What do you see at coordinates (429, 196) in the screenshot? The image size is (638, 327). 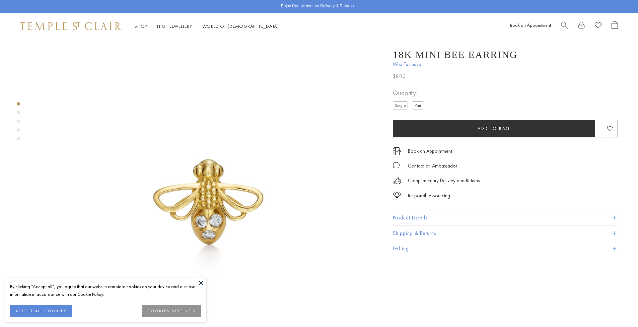 I see `div: Responsible Sourcing` at bounding box center [429, 196].